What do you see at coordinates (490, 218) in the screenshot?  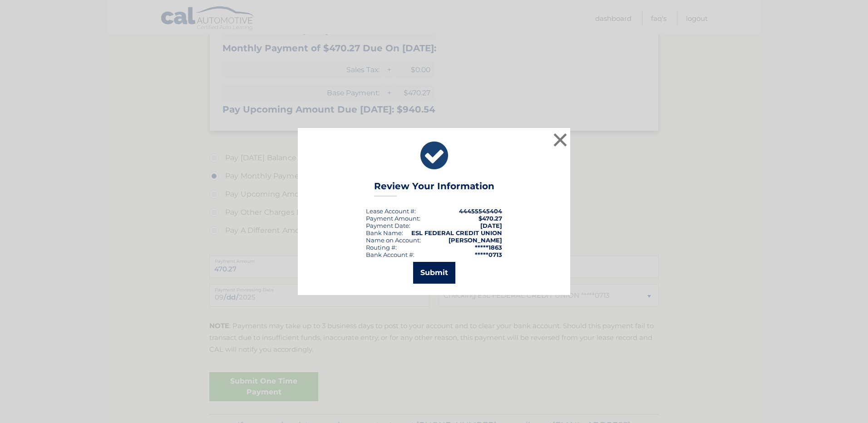 I see `span: $470.27` at bounding box center [490, 218].